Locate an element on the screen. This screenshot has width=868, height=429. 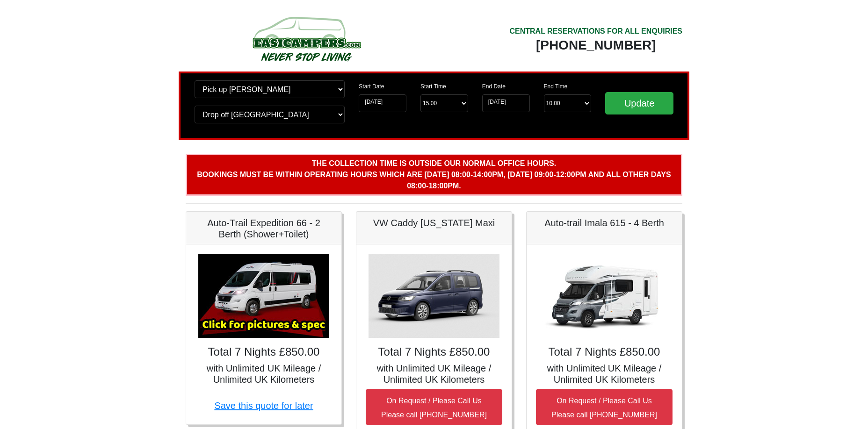
h5: Auto-Trail Expedition 66 - 2 Berth (Shower+Toilet) is located at coordinates (264, 229).